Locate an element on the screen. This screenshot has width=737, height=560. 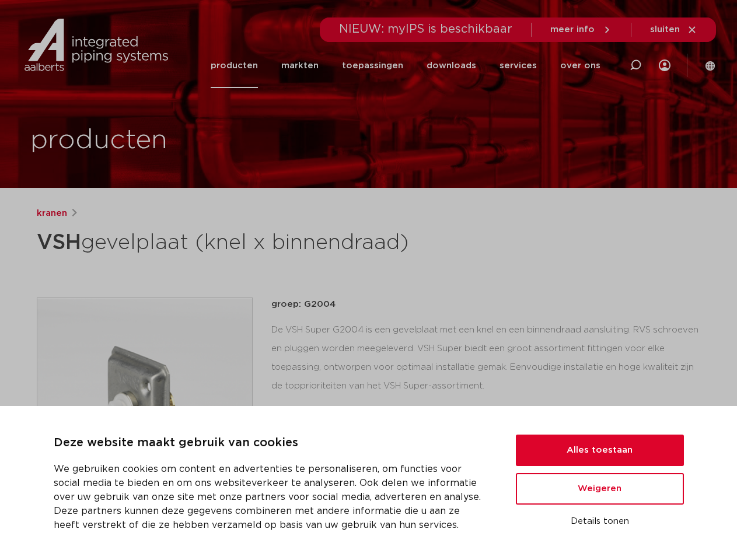
p: groep: G2004 is located at coordinates (486, 305).